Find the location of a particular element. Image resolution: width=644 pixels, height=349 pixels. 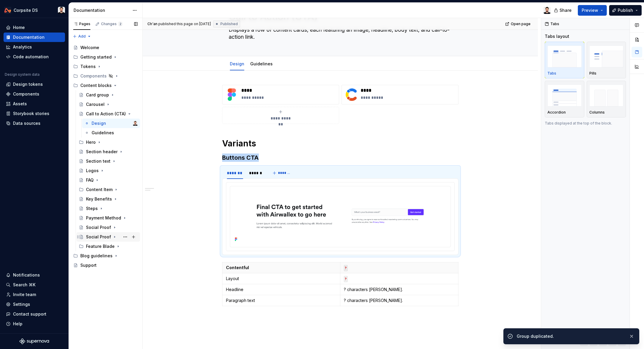

h1: Variants is located at coordinates (340, 143).